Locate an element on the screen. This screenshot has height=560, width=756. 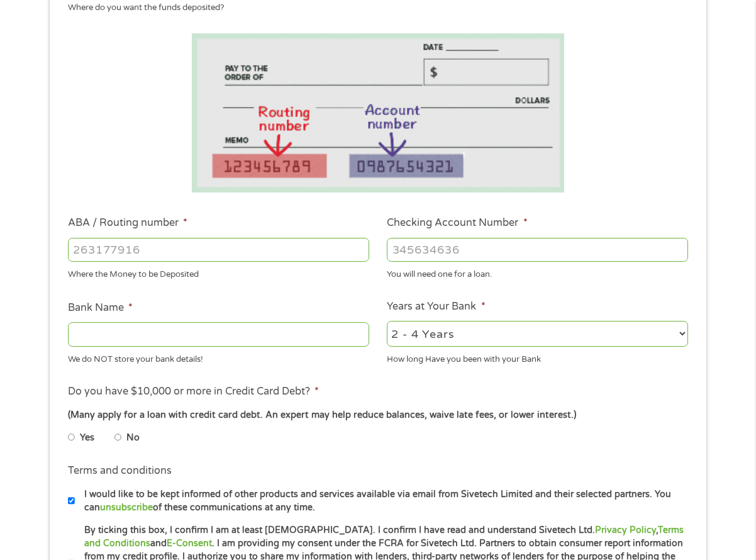
a: Privacy Policy is located at coordinates (625, 530).